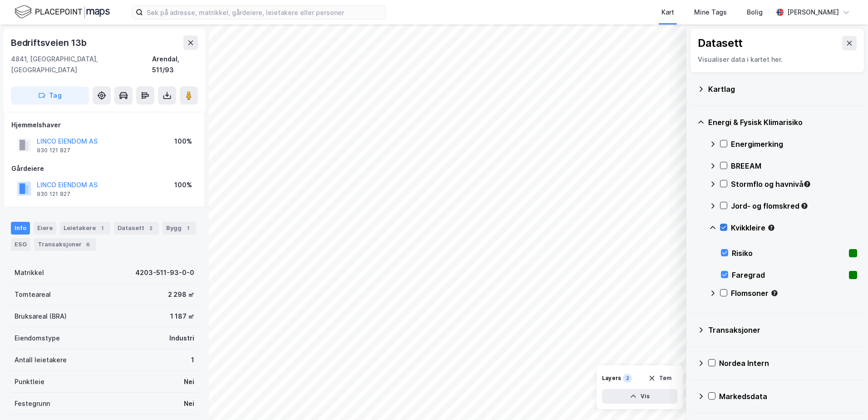 The width and height of the screenshot is (868, 420). I want to click on div: Faregrad, so click(789, 275).